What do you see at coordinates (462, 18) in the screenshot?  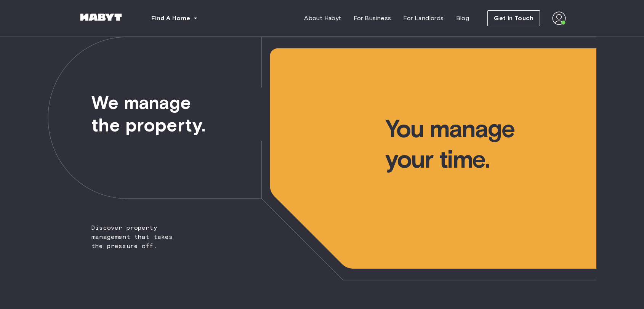 I see `span: Blog` at bounding box center [462, 18].